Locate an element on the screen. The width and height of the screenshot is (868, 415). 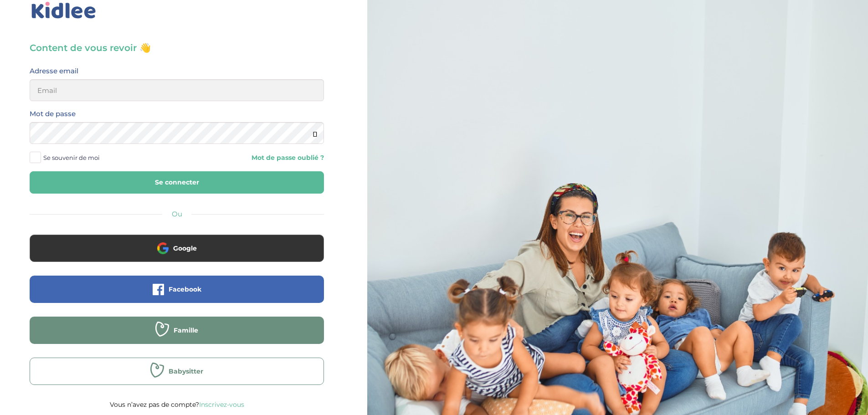
p: Vous n’avez pas de compte? is located at coordinates (177, 404).